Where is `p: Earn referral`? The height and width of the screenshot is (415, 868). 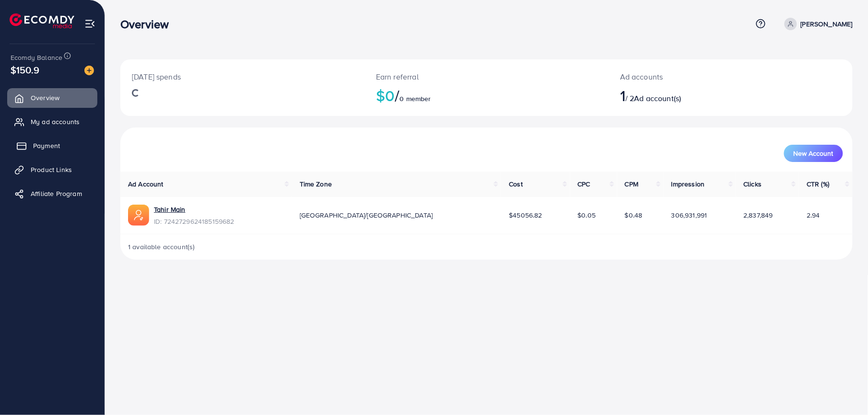 p: Earn referral is located at coordinates (486, 77).